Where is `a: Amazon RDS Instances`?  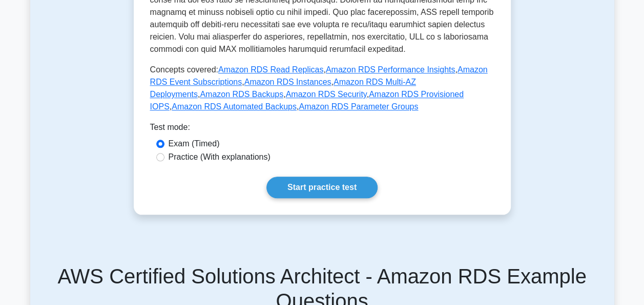
a: Amazon RDS Instances is located at coordinates (288, 81).